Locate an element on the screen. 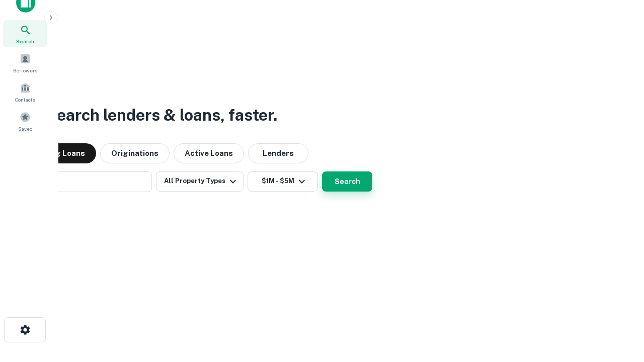 The width and height of the screenshot is (644, 362). a: Contacts is located at coordinates (25, 92).